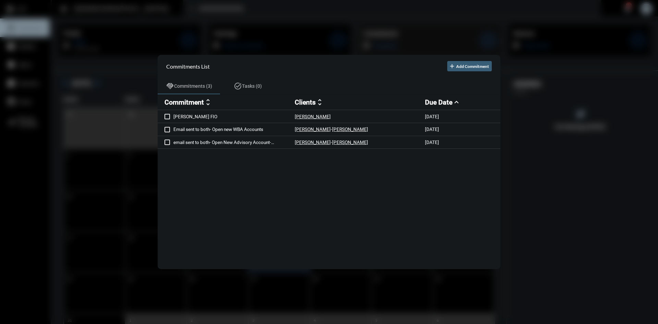  Describe the element at coordinates (452, 66) in the screenshot. I see `mat-icon: add` at that location.